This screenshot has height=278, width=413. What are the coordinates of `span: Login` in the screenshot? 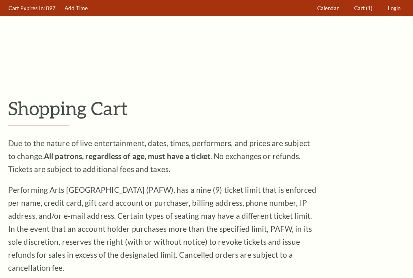 It's located at (394, 8).